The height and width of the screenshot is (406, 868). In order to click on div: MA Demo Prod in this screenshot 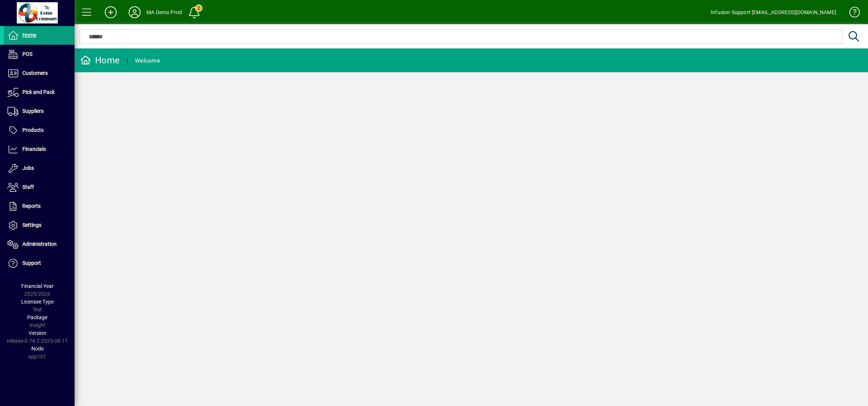, I will do `click(164, 12)`.